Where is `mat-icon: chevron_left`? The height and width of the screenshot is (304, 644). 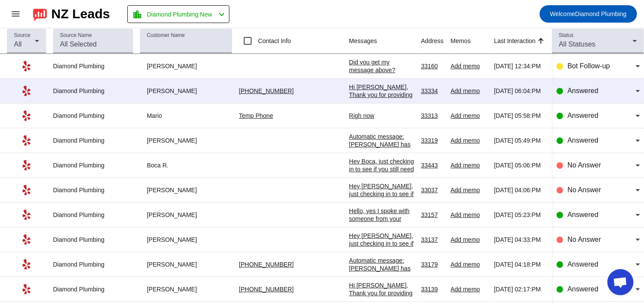
mat-icon: chevron_left is located at coordinates (222, 15).